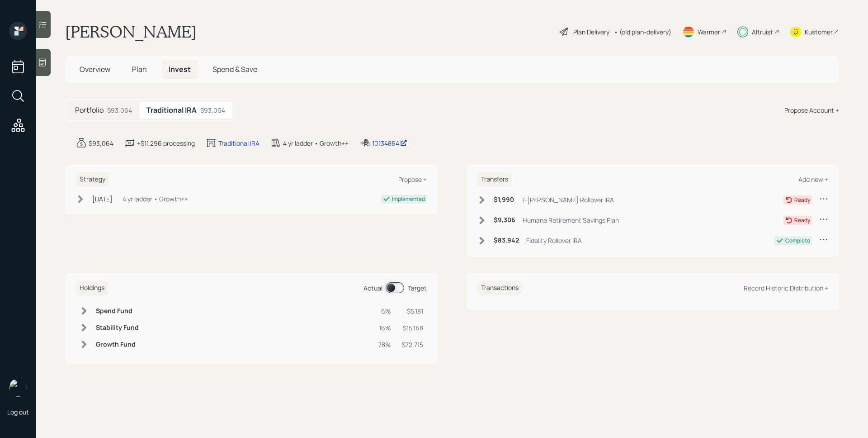  What do you see at coordinates (92, 179) in the screenshot?
I see `h6: Strategy` at bounding box center [92, 179].